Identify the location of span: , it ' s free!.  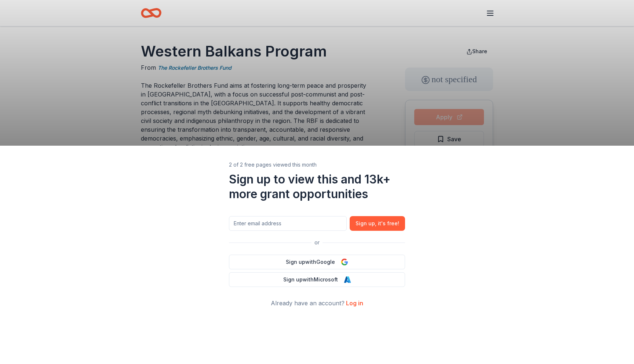
(387, 223).